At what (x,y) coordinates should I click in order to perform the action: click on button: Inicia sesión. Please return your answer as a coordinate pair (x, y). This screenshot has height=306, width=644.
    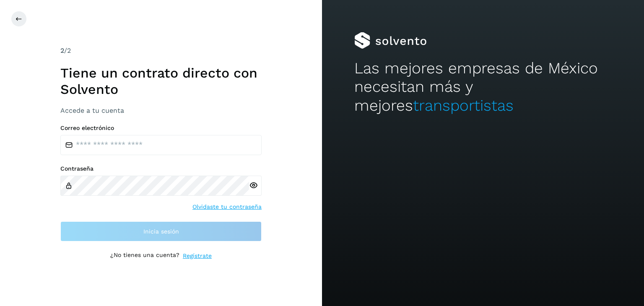
    Looking at the image, I should click on (161, 232).